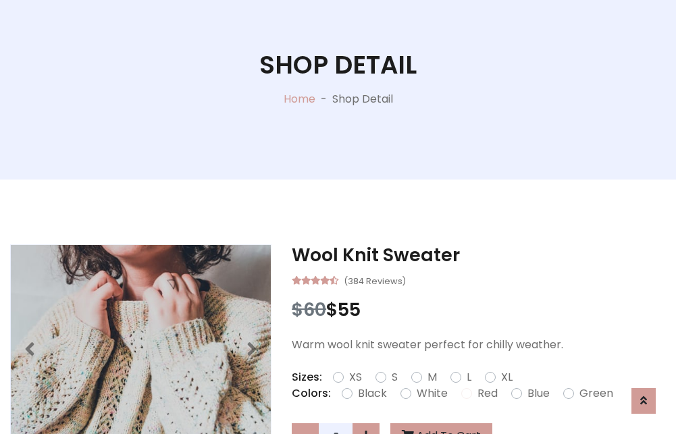 The height and width of the screenshot is (434, 676). I want to click on p: Warm wool knit sweater perfect for chilly weather., so click(479, 345).